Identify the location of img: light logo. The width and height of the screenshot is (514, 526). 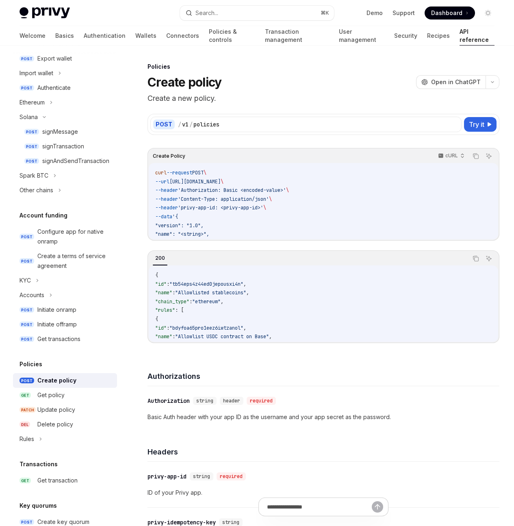
(45, 13).